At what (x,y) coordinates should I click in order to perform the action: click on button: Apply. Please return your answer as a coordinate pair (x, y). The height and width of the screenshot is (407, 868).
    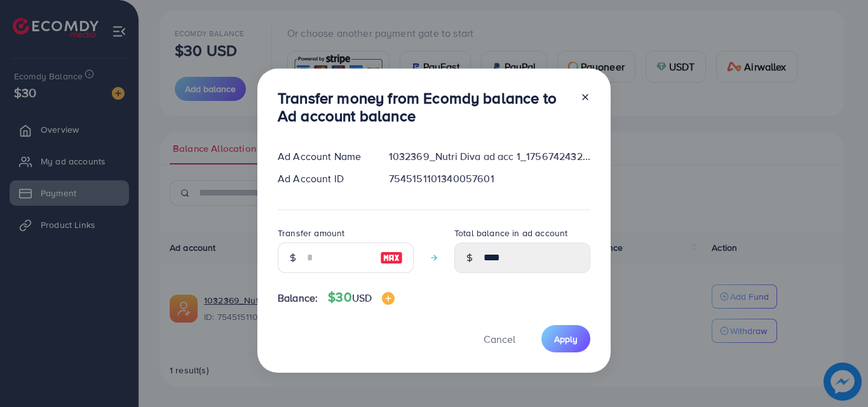
    Looking at the image, I should click on (566, 339).